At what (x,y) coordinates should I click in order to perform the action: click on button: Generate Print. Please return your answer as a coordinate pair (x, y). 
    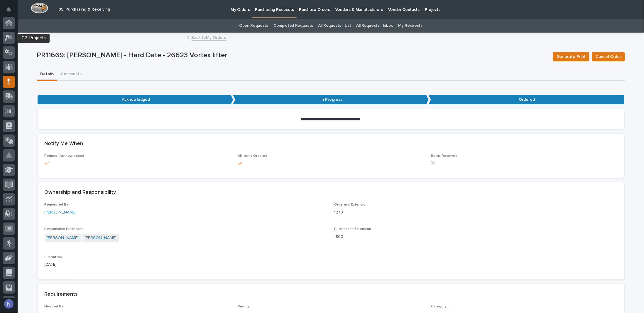
    Looking at the image, I should click on (571, 57).